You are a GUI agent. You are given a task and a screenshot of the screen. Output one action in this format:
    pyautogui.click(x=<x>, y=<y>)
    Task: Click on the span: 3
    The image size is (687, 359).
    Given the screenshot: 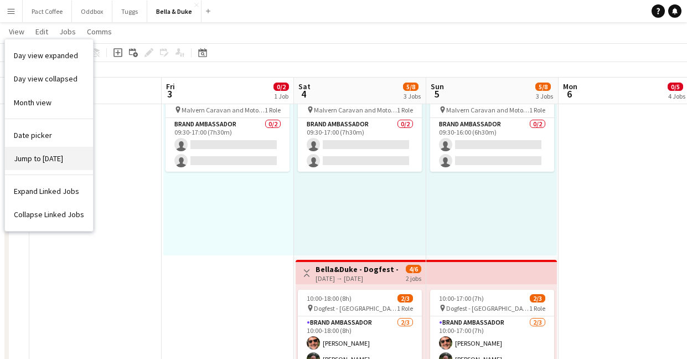 What is the action you would take?
    pyautogui.click(x=169, y=94)
    